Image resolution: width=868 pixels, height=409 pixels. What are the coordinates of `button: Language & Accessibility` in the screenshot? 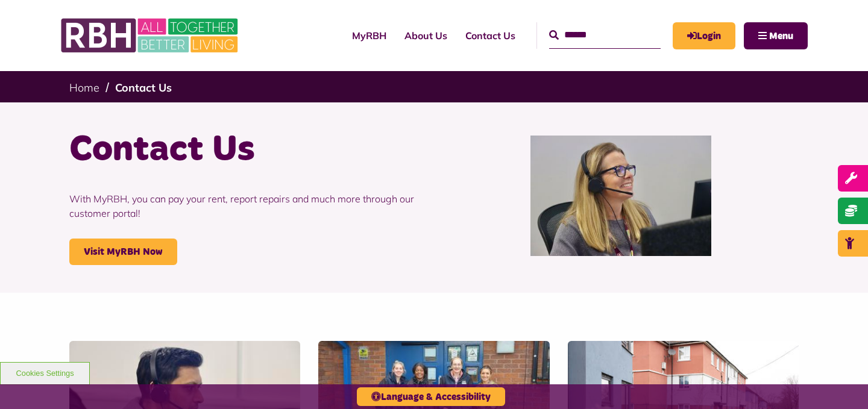 It's located at (431, 396).